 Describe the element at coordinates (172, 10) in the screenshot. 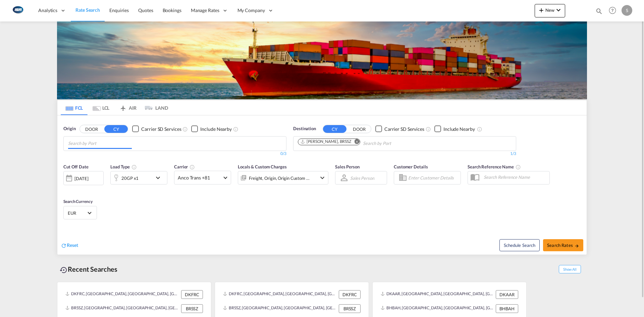

I see `span: Bookings` at that location.